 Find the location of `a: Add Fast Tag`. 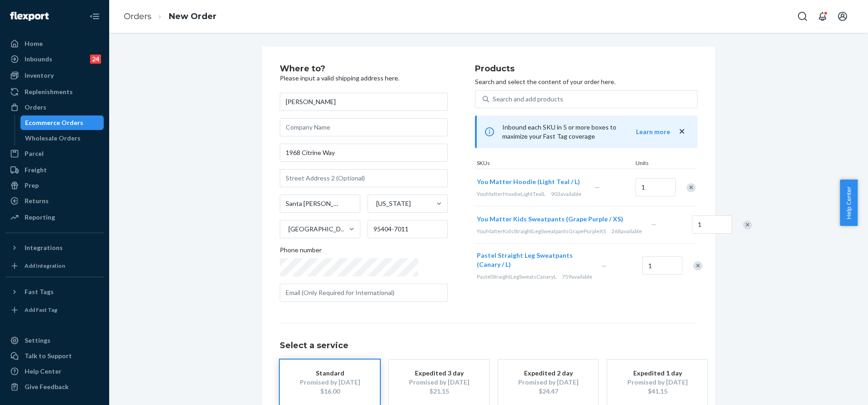

a: Add Fast Tag is located at coordinates (55, 310).